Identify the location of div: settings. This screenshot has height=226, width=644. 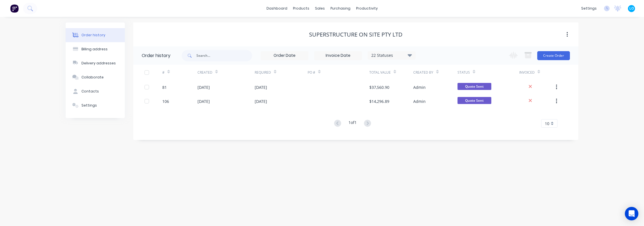
(589, 8).